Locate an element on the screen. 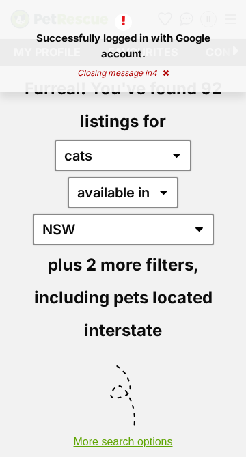 Image resolution: width=246 pixels, height=457 pixels. span: Furreal! You've found 92 listings for is located at coordinates (123, 104).